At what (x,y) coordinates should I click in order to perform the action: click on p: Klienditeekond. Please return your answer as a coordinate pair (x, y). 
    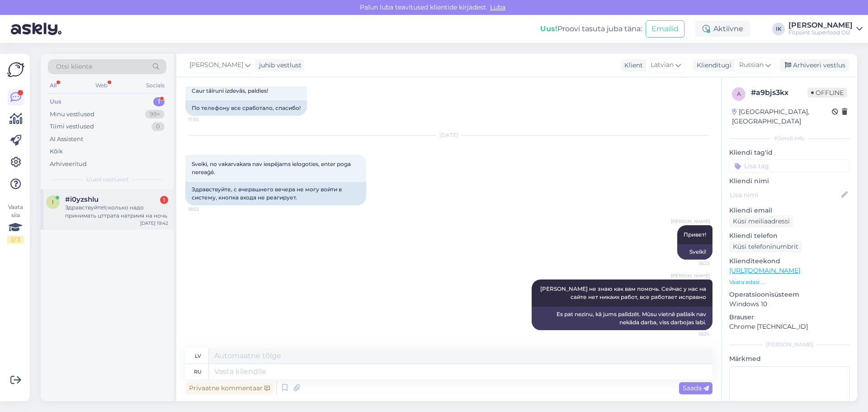
    Looking at the image, I should click on (789, 261).